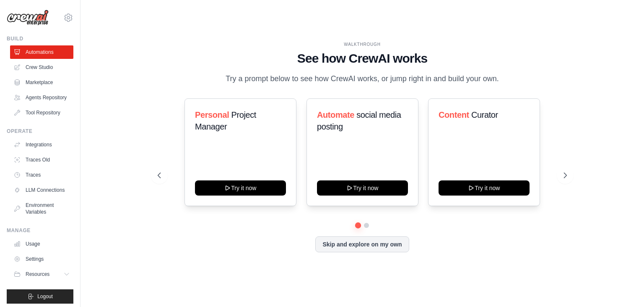 The width and height of the screenshot is (644, 307). What do you see at coordinates (359, 121) in the screenshot?
I see `span: social media posting` at bounding box center [359, 121].